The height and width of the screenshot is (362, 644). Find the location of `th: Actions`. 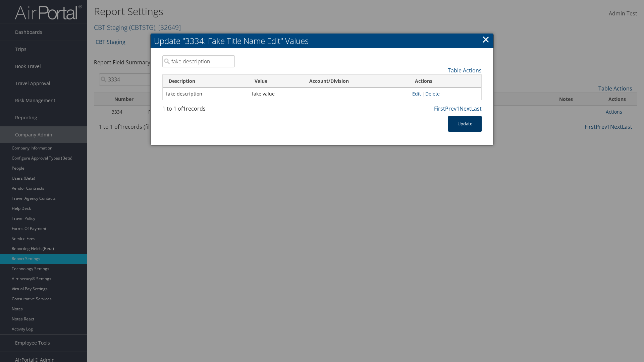

th: Actions is located at coordinates (445, 81).